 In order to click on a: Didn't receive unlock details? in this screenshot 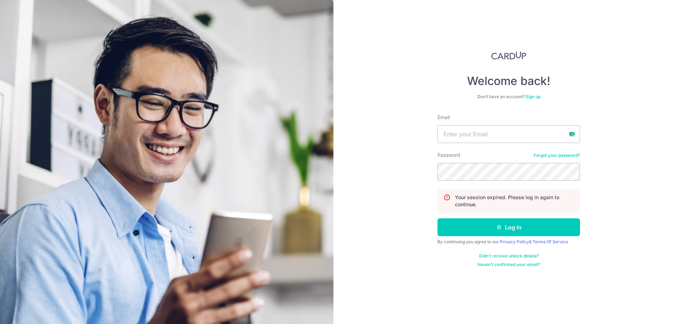, I will do `click(509, 256)`.